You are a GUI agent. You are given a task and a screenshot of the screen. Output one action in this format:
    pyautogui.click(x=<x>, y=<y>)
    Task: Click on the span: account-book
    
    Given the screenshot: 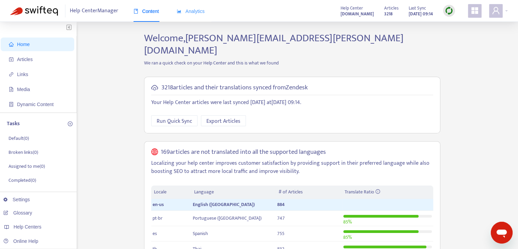 What is the action you would take?
    pyautogui.click(x=11, y=59)
    